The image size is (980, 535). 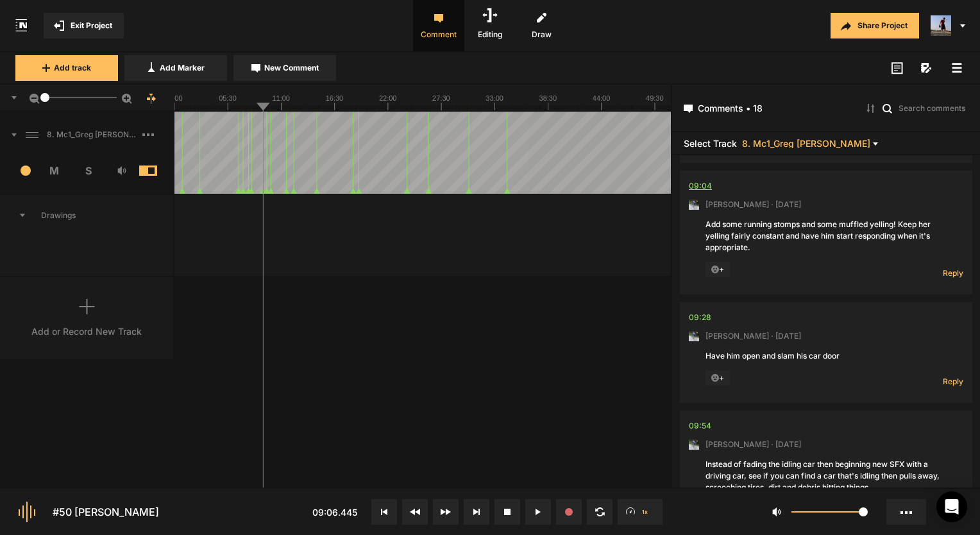 I want to click on div: 09:04.106, so click(x=701, y=186).